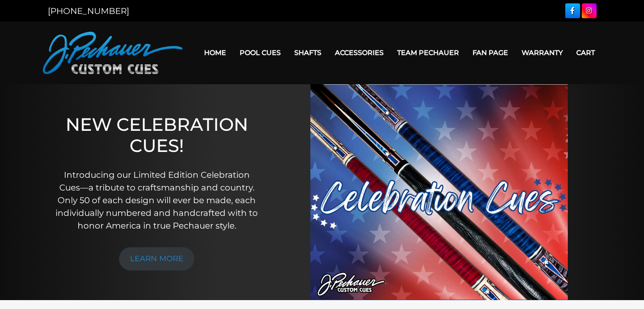 The width and height of the screenshot is (644, 309). Describe the element at coordinates (542, 52) in the screenshot. I see `a: Warranty` at that location.